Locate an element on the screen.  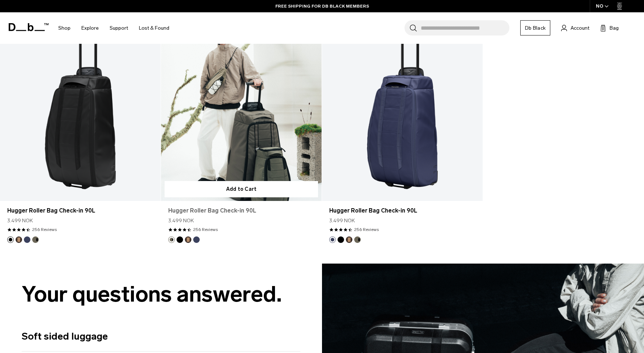
span: Account is located at coordinates (580, 28).